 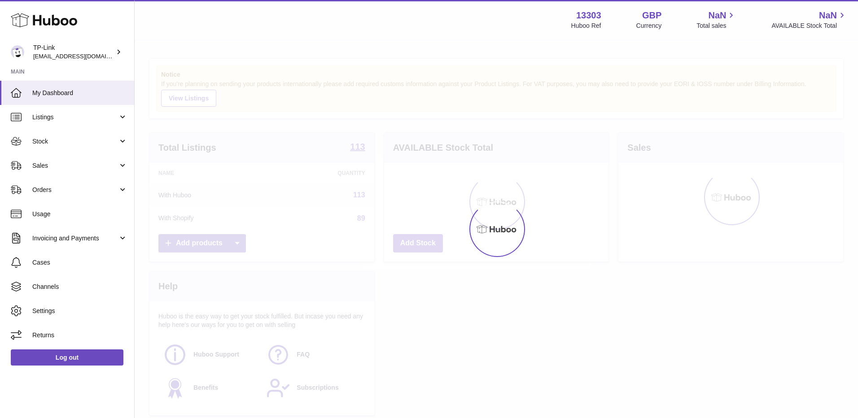 What do you see at coordinates (589, 15) in the screenshot?
I see `strong: 13303` at bounding box center [589, 15].